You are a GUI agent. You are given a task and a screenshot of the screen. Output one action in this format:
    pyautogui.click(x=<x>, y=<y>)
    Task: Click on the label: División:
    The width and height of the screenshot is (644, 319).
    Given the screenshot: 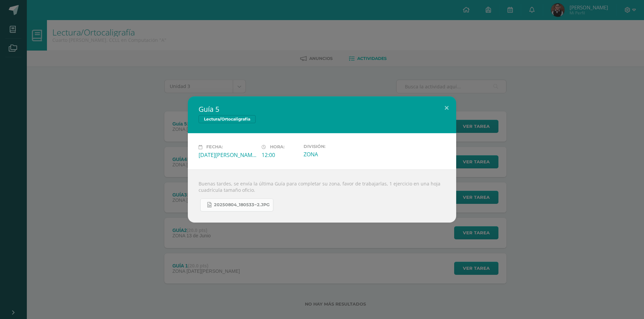 What is the action you would take?
    pyautogui.click(x=332, y=147)
    